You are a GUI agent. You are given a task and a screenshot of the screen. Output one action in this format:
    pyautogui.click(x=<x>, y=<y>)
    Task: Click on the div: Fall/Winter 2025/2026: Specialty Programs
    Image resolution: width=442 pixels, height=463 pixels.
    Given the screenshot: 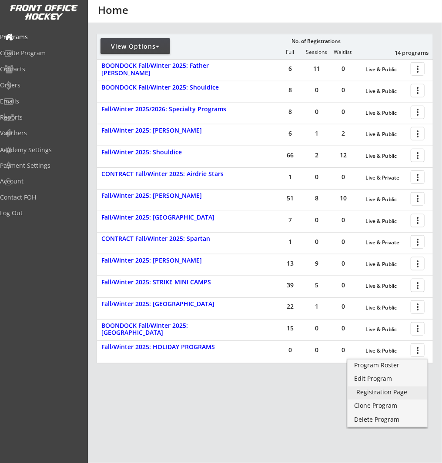 What is the action you would take?
    pyautogui.click(x=169, y=109)
    